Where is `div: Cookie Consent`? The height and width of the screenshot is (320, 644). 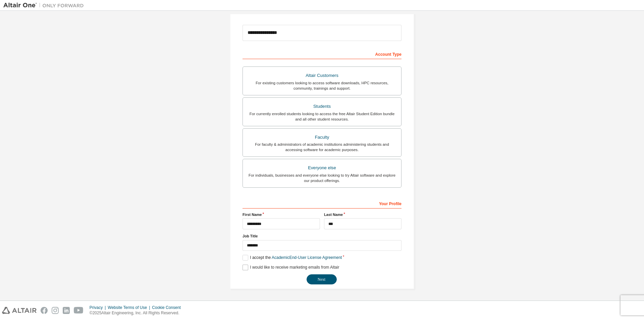 div: Cookie Consent is located at coordinates (168, 307).